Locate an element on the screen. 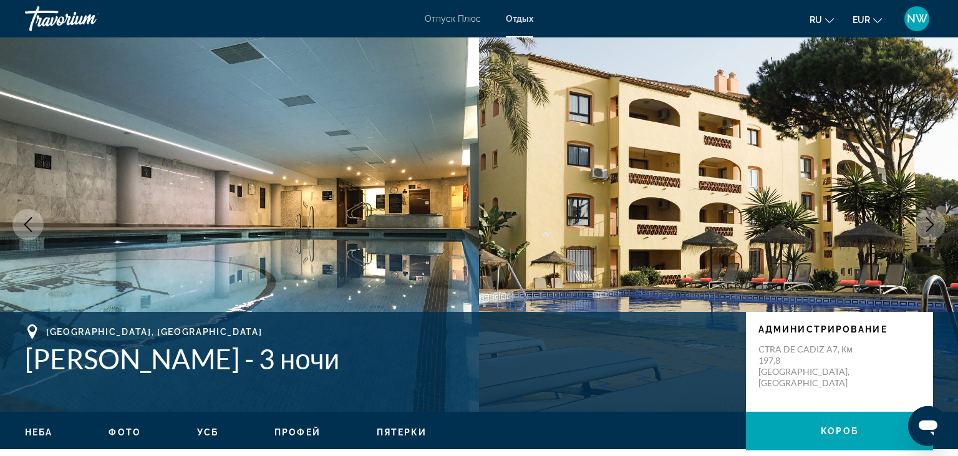  button: Фото is located at coordinates (124, 432).